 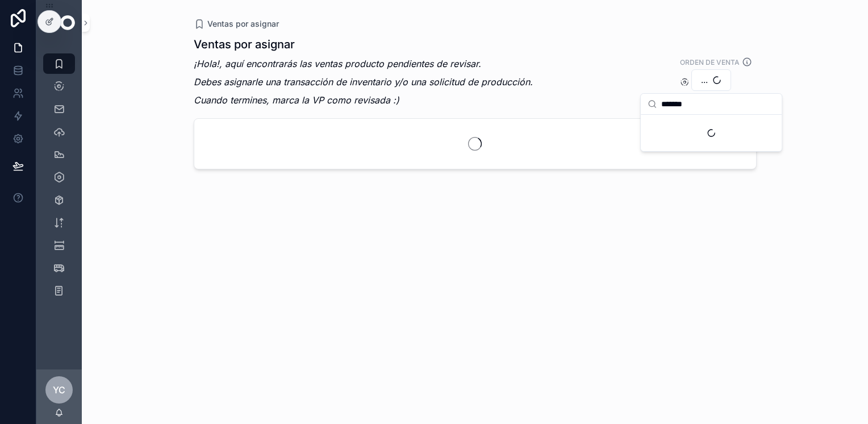 What do you see at coordinates (363, 82) in the screenshot?
I see `em: Debes asignarle una transacción de inventario y/o una solicitud de producción.` at bounding box center [363, 82].